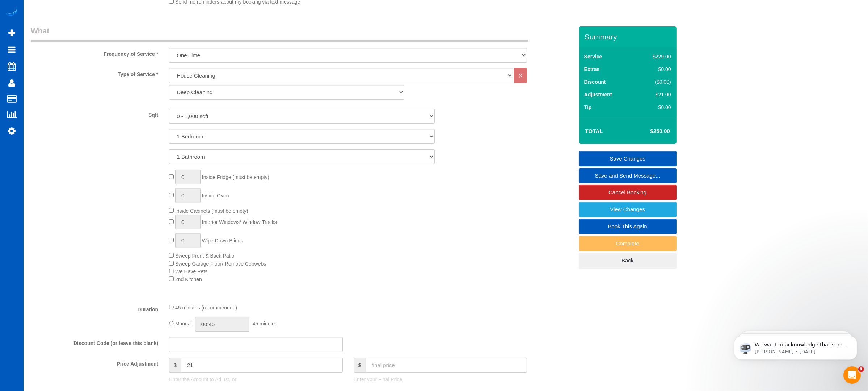 This screenshot has width=868, height=391. I want to click on h3: Summary, so click(629, 37).